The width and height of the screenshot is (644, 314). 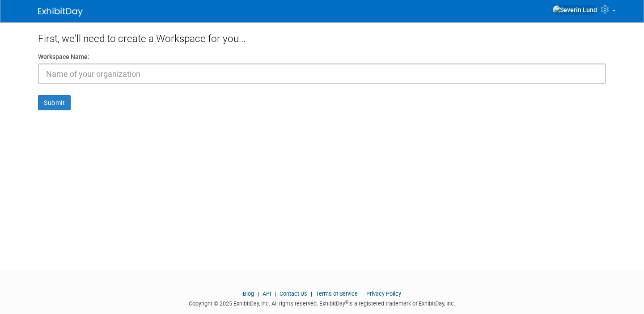 I want to click on a: Contact Us, so click(x=294, y=294).